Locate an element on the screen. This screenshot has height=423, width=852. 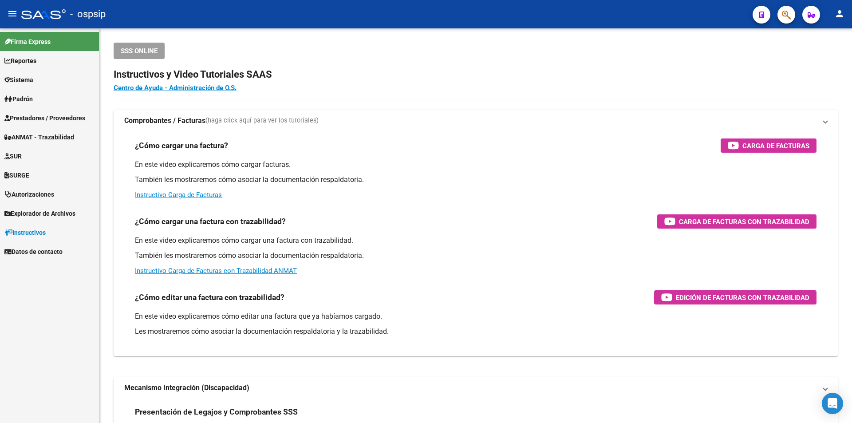
span: Padrón is located at coordinates (19, 99).